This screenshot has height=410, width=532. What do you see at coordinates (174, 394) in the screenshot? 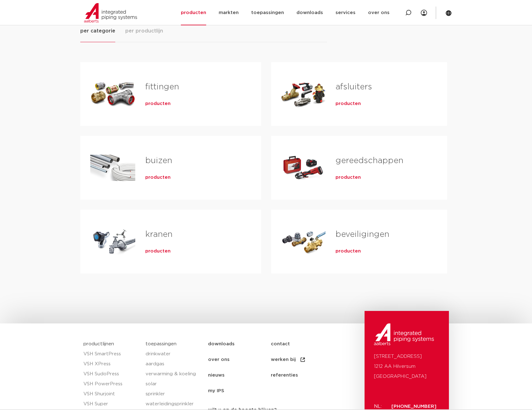
I see `a: sprinkler` at bounding box center [174, 394].